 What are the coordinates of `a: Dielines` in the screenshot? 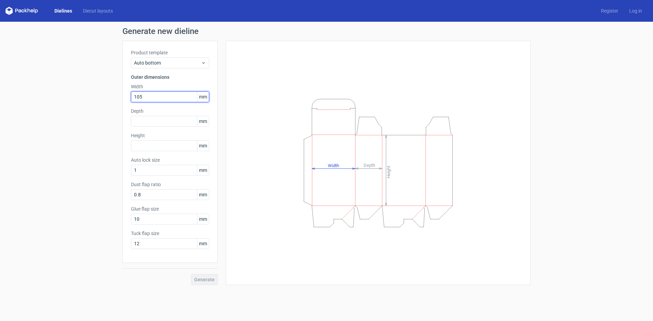 It's located at (63, 11).